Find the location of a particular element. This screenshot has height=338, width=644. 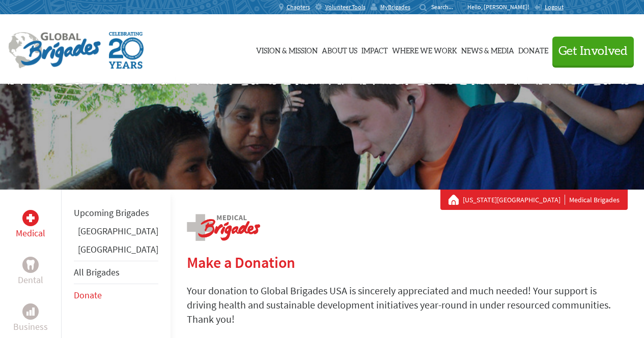

div: Dental is located at coordinates (31, 265).